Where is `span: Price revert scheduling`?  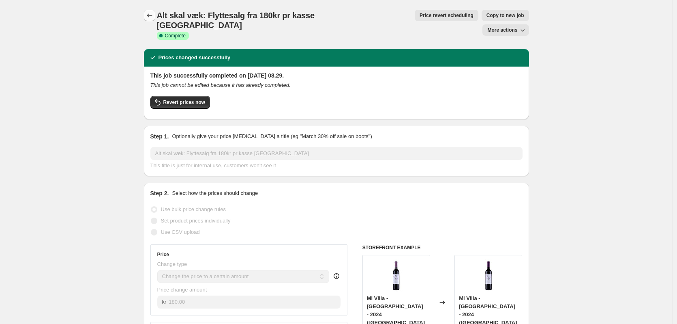 span: Price revert scheduling is located at coordinates (446, 15).